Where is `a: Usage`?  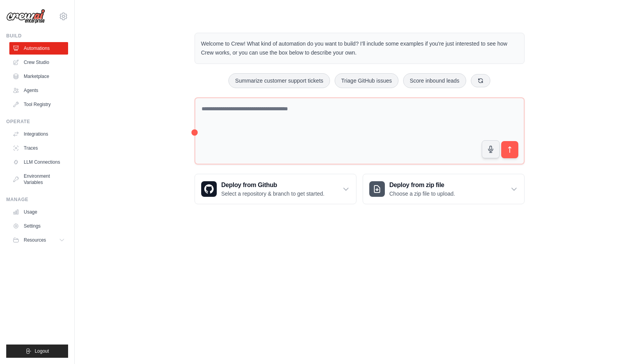 a: Usage is located at coordinates (39, 212).